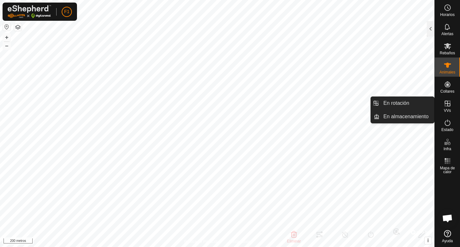 Image resolution: width=460 pixels, height=247 pixels. Describe the element at coordinates (203, 242) in the screenshot. I see `font: Política de Privacidad` at that location.